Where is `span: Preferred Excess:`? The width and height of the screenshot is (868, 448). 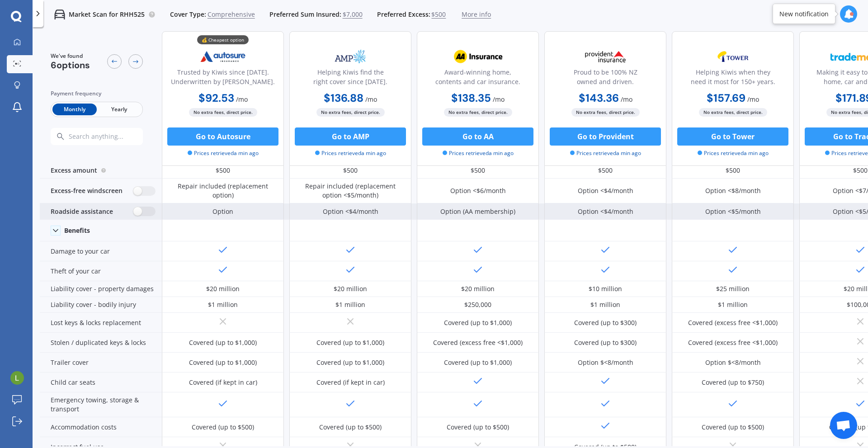 span: Preferred Excess: is located at coordinates (404, 14).